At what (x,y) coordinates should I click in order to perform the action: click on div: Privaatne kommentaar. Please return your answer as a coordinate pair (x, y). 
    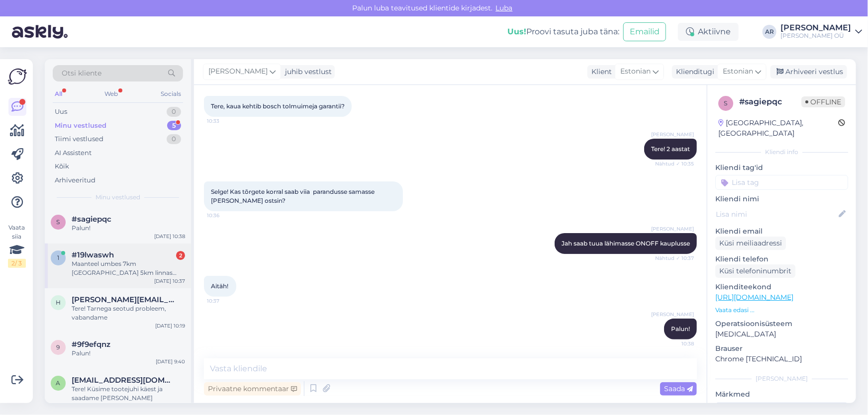
    Looking at the image, I should click on (252, 388).